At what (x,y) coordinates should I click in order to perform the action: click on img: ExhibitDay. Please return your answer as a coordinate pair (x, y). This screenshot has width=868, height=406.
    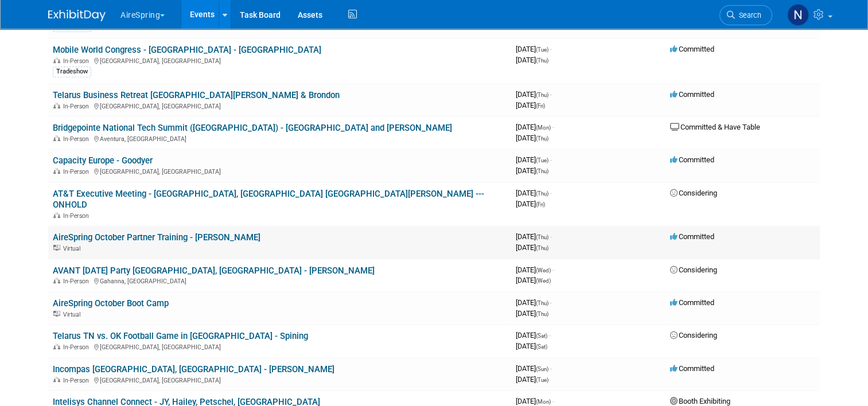
    Looking at the image, I should click on (77, 15).